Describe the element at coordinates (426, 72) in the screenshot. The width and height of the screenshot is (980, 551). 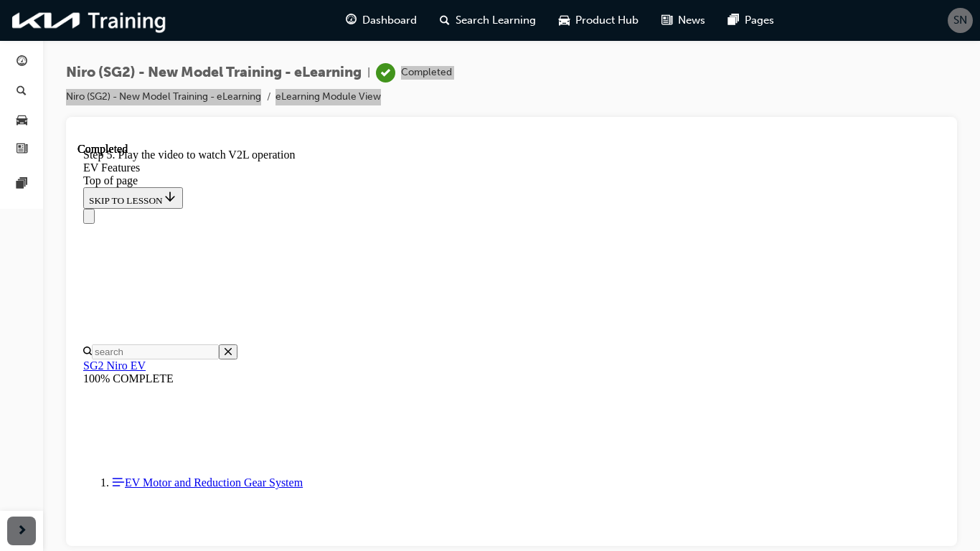
I see `div: Completed` at that location.